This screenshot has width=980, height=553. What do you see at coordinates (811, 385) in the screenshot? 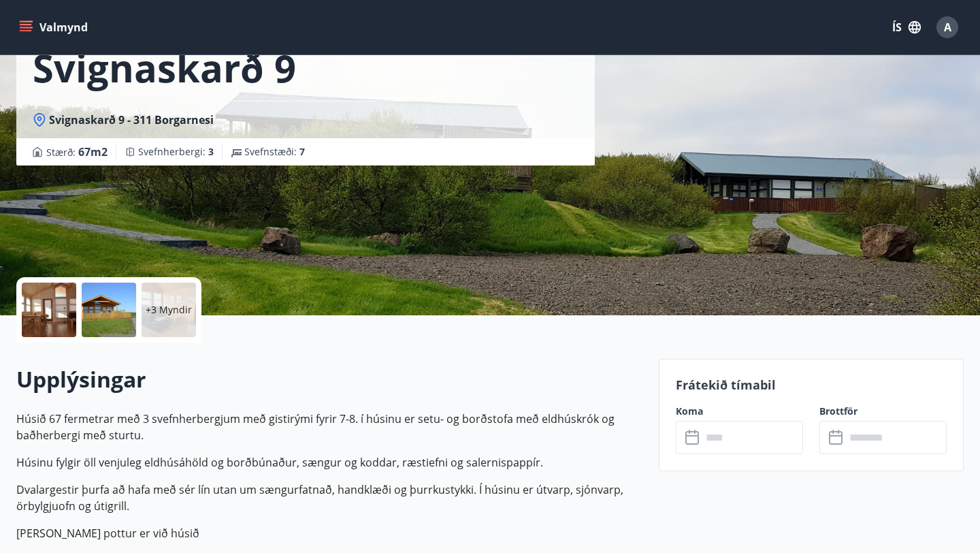
I see `p: Frátekið tímabil` at bounding box center [811, 385].